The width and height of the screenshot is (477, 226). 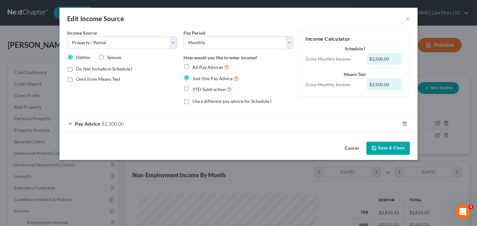 What do you see at coordinates (96, 19) in the screenshot?
I see `div: Edit Income Source` at bounding box center [96, 19].